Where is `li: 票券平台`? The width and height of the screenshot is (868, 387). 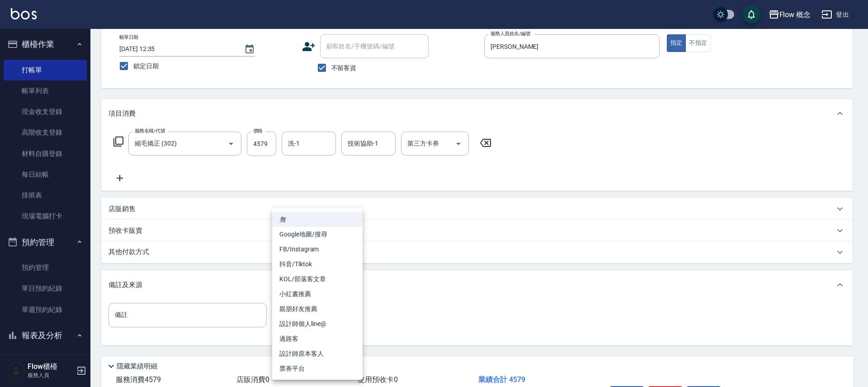 li: 票券平台 is located at coordinates (317, 368).